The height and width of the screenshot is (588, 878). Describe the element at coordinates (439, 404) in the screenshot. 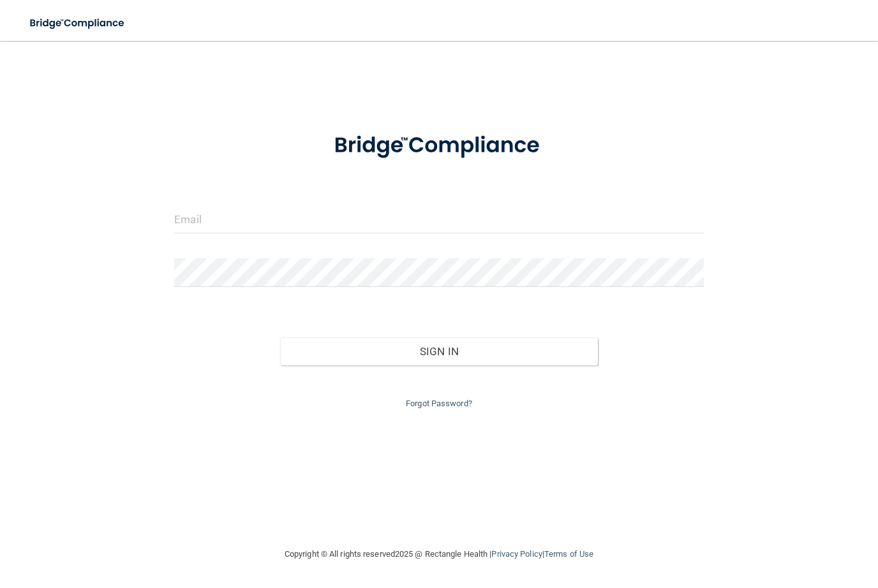

I see `a: Forgot Password?` at that location.